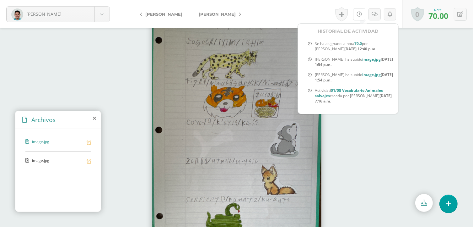 The height and width of the screenshot is (227, 473). Describe the element at coordinates (438, 16) in the screenshot. I see `span: 70.00` at that location.